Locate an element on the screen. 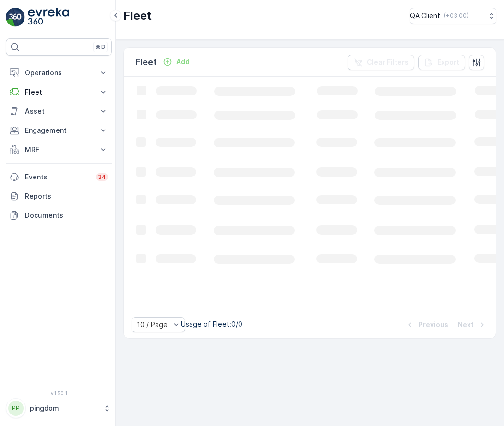 This screenshot has height=426, width=504. button: QA Client(+03:00) is located at coordinates (453, 16).